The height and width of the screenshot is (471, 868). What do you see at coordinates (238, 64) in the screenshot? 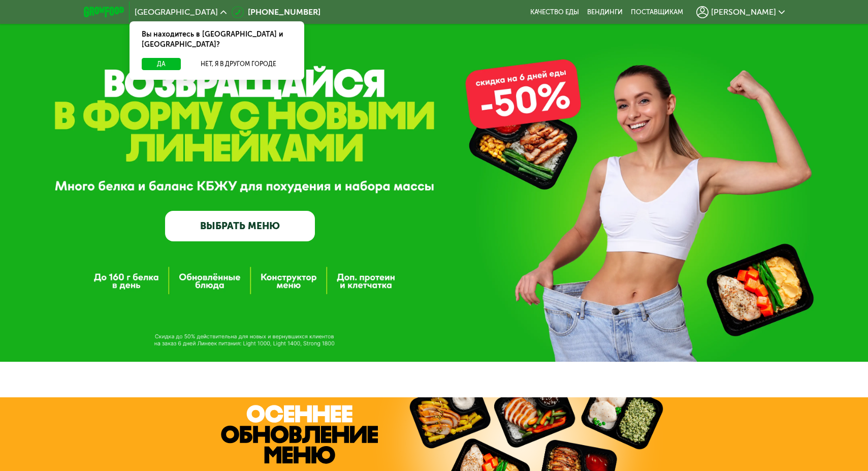
I see `button: Нет, я в другом городе` at bounding box center [238, 64].